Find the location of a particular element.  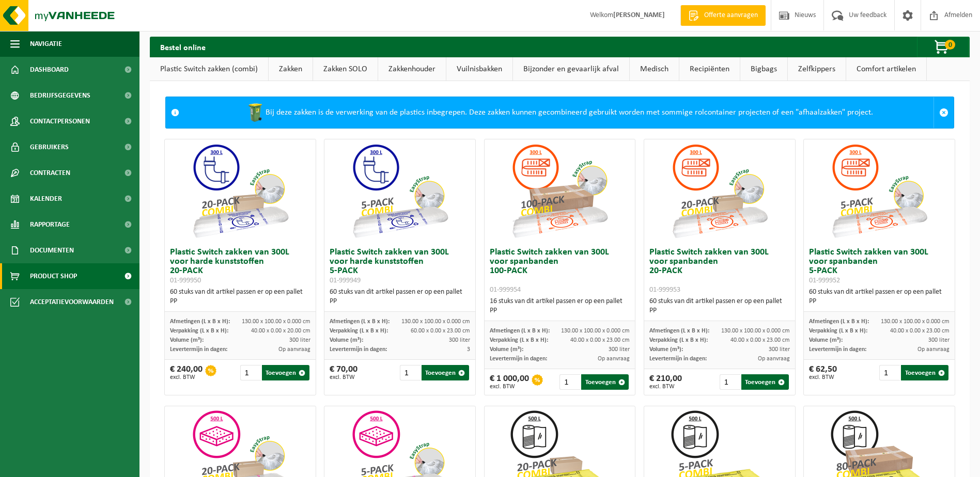

span: Product Shop is located at coordinates (53, 276).